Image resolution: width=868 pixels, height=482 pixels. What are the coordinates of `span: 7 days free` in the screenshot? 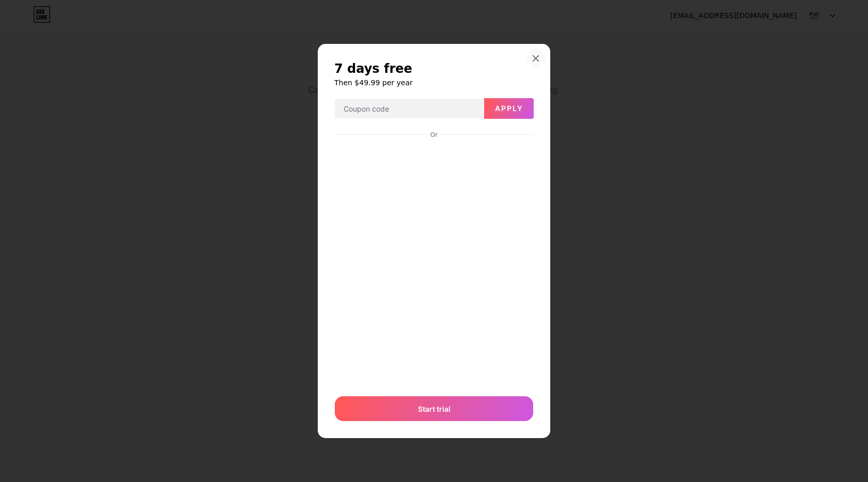 It's located at (373, 69).